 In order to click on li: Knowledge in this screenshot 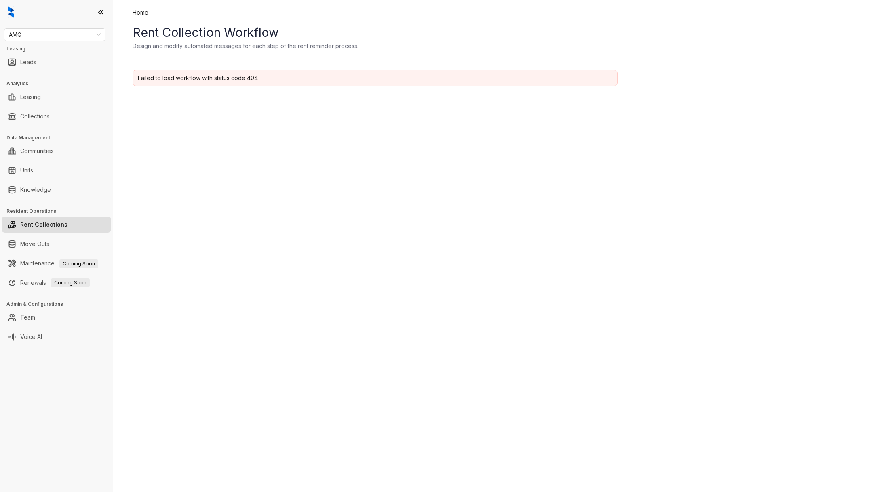, I will do `click(56, 190)`.